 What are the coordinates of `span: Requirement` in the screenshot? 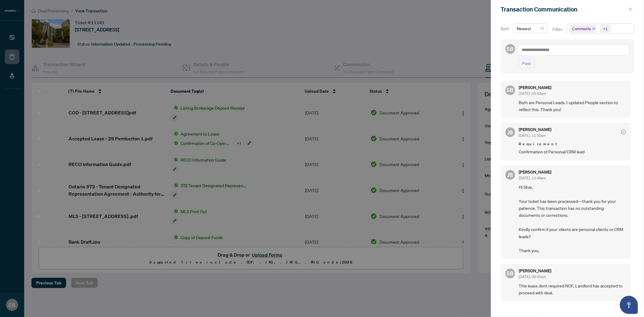 It's located at (572, 144).